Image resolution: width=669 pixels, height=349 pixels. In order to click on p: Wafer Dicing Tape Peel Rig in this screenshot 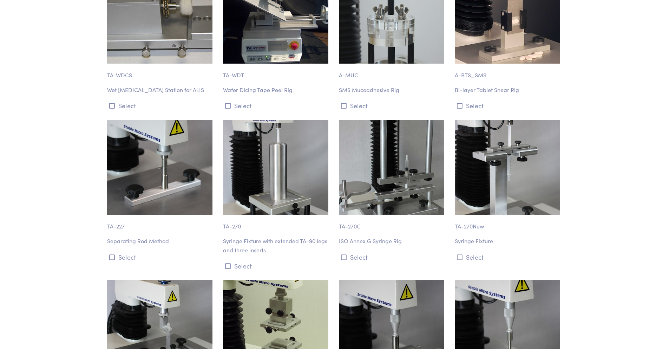, I will do `click(277, 90)`.